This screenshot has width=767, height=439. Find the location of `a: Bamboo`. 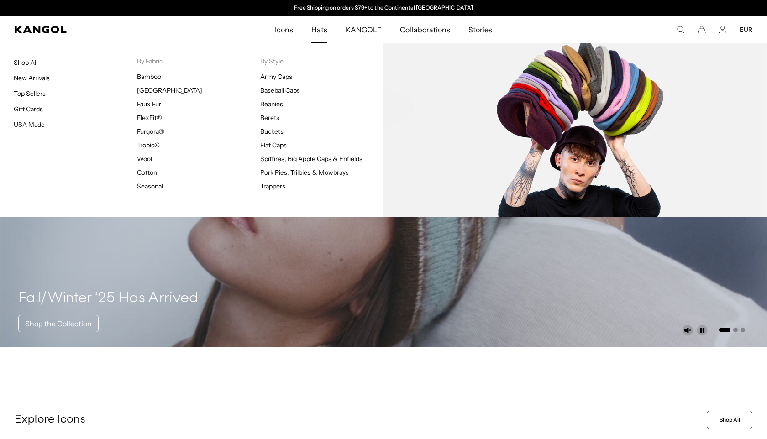

a: Bamboo is located at coordinates (149, 77).